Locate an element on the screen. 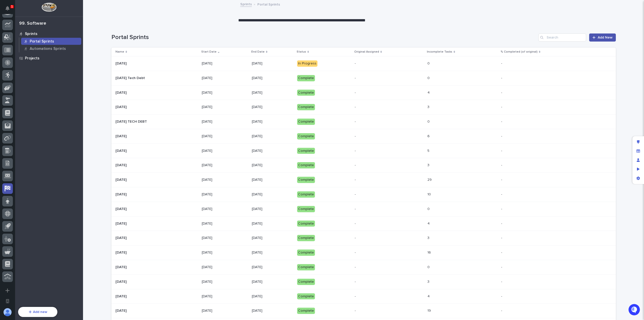 The width and height of the screenshot is (644, 320). img: Workspace Logo is located at coordinates (49, 7).